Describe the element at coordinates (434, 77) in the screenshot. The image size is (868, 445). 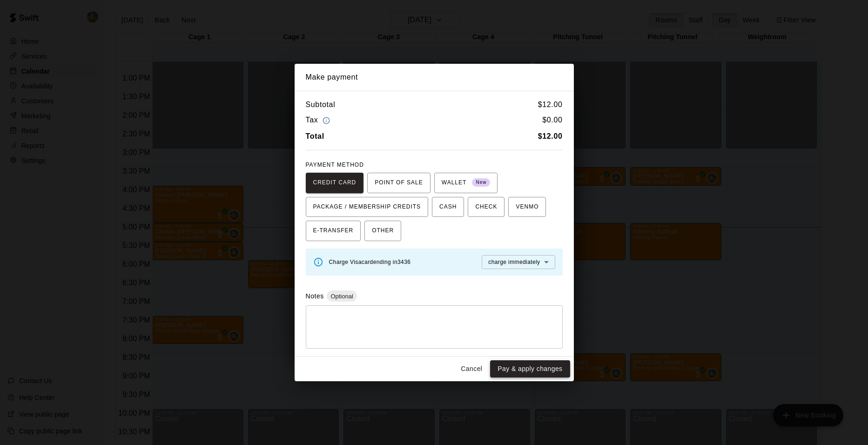
I see `h2: Make payment` at that location.